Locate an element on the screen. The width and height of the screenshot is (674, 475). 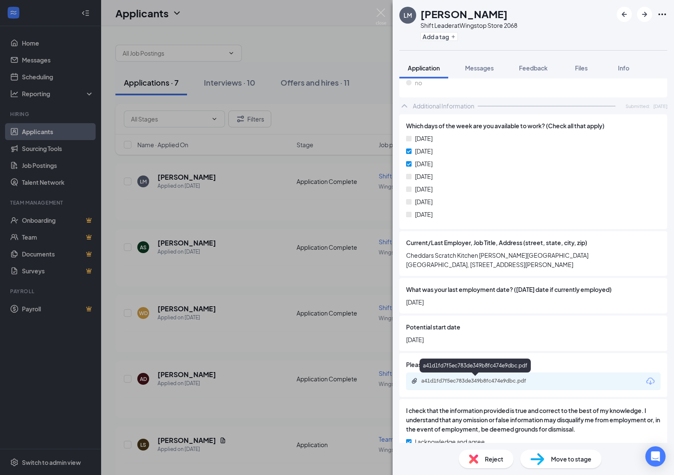
span: I check that the information provided is true and correct to the best of my knowledge. I understa... is located at coordinates (534, 419).